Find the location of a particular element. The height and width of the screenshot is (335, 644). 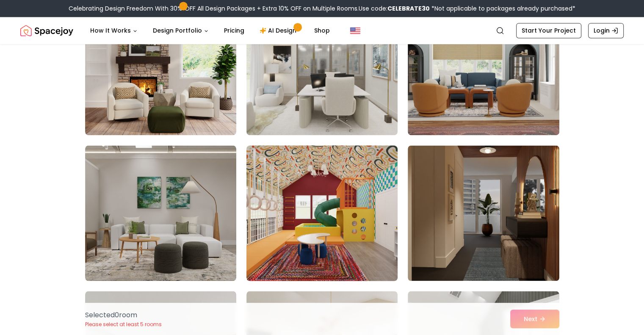

img: Spacejoy Logo is located at coordinates (47, 30).